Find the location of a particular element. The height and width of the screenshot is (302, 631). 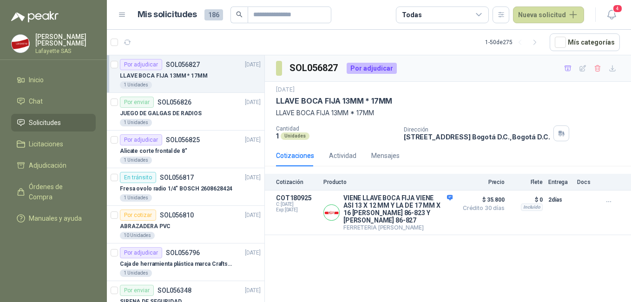

p: Alicate corte frontal de 8" is located at coordinates (153, 151).